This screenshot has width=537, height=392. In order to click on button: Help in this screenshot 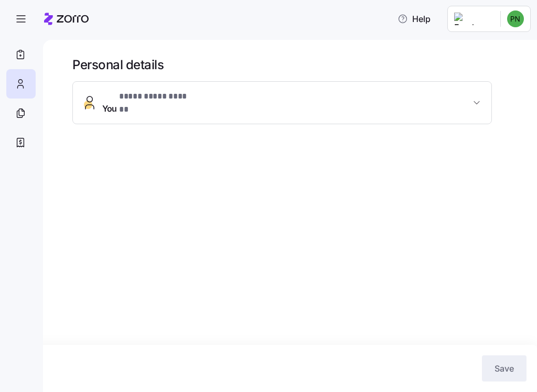, I will do `click(413, 19)`.